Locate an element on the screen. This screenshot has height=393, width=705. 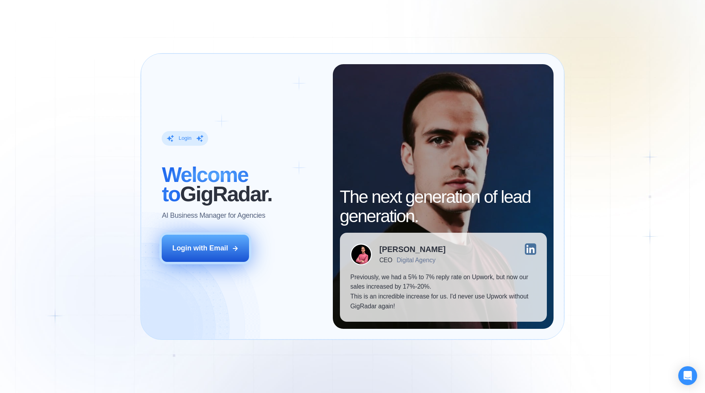
h2: The next generation of lead generation. is located at coordinates (444, 206).